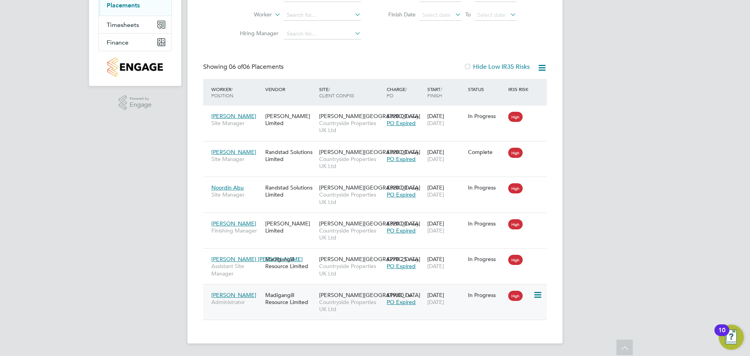  I want to click on span: Powered by, so click(141, 98).